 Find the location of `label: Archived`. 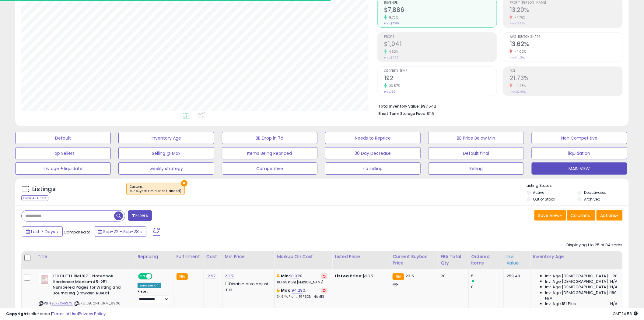

label: Archived is located at coordinates (592, 199).